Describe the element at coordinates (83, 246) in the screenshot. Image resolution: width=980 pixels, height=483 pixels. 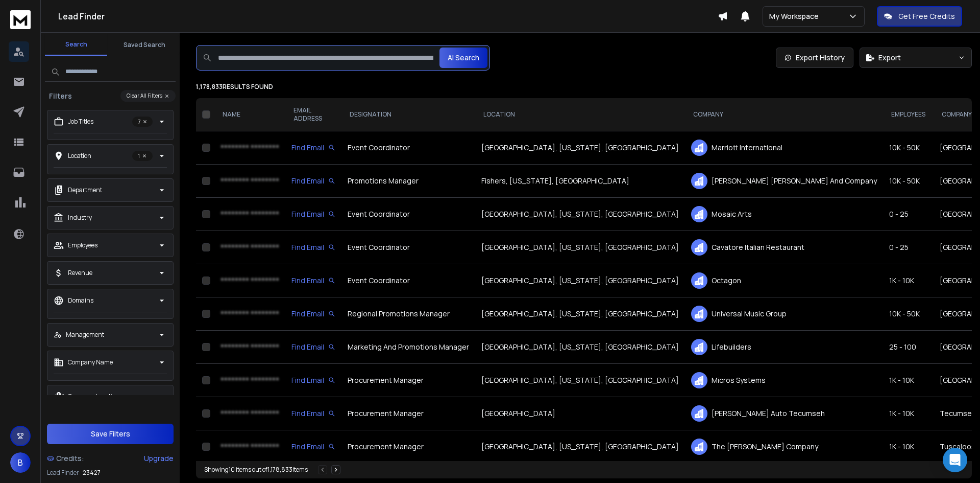
I see `p: Employees` at that location.